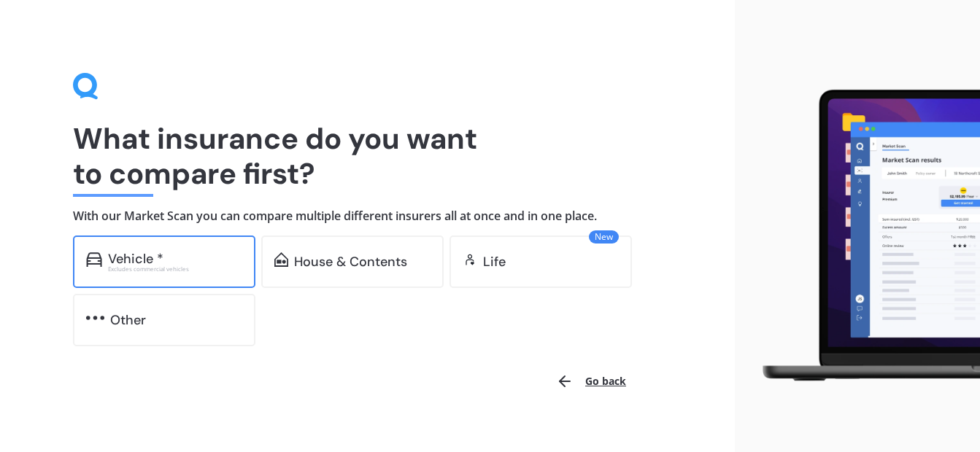 The image size is (980, 452). I want to click on div: Excludes commercial vehicles, so click(175, 269).